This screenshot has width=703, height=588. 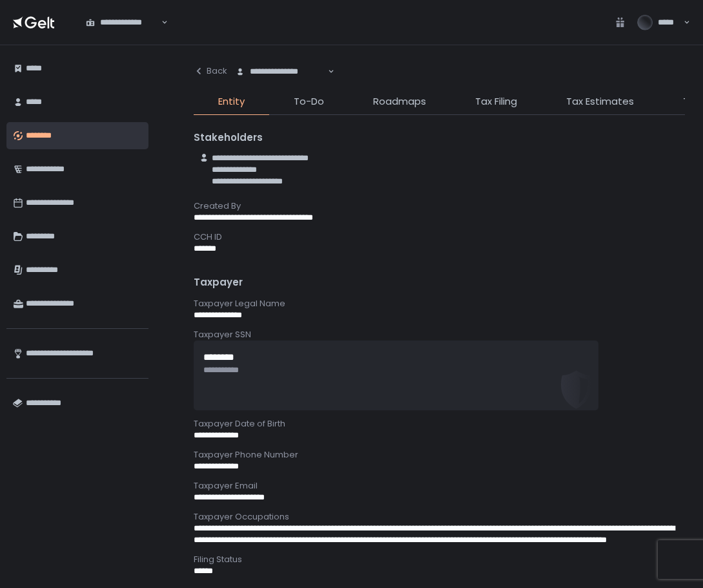 What do you see at coordinates (439, 486) in the screenshot?
I see `div: Taxpayer Email` at bounding box center [439, 486].